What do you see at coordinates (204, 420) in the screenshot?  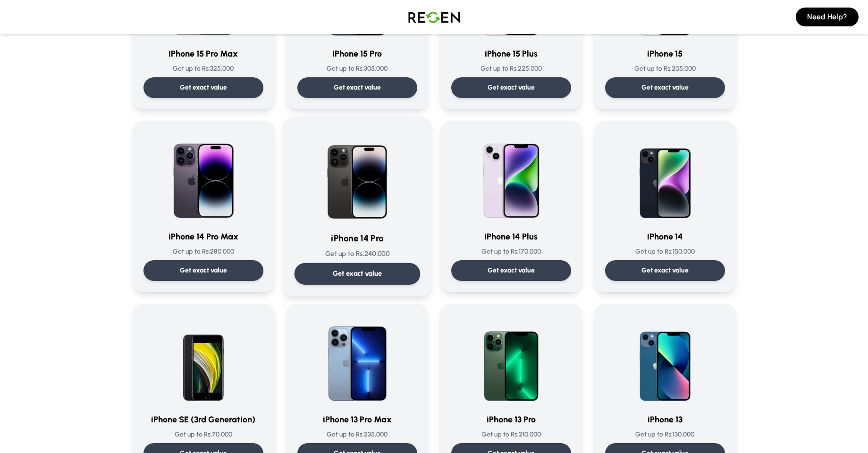 I see `h3: iPhone SE (3rd Generation)` at bounding box center [204, 420].